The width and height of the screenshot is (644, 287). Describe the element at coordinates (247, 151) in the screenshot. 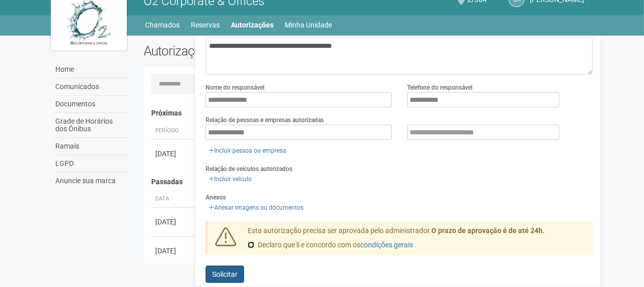

I see `a: Incluir pessoa ou empresa` at that location.